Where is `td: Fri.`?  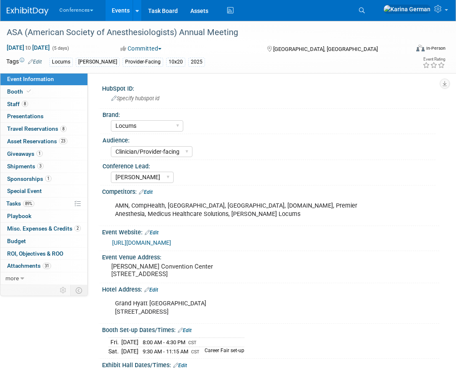
td: Fri. is located at coordinates (115, 343).